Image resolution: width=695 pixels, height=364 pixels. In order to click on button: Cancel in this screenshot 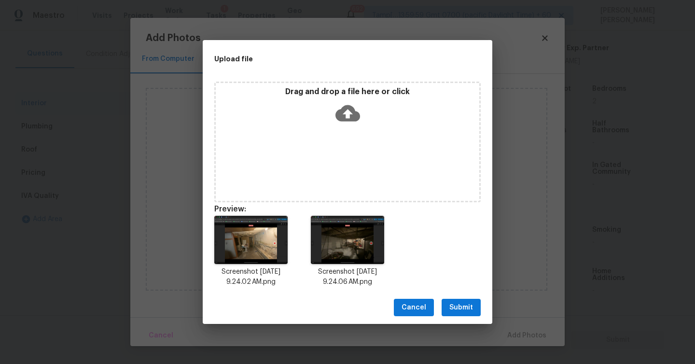, I will do `click(413, 307)`.